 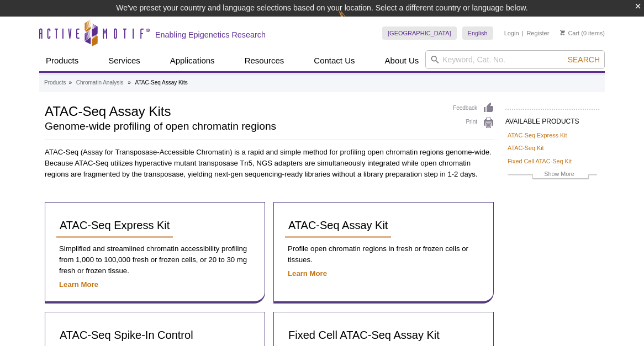 What do you see at coordinates (478, 33) in the screenshot?
I see `a: English` at bounding box center [478, 33].